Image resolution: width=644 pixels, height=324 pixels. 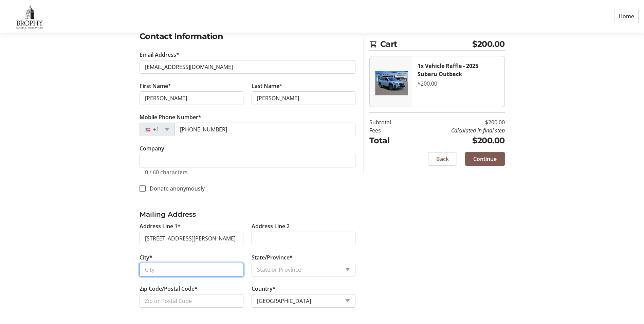 I want to click on label: Donate anonymously, so click(x=175, y=188).